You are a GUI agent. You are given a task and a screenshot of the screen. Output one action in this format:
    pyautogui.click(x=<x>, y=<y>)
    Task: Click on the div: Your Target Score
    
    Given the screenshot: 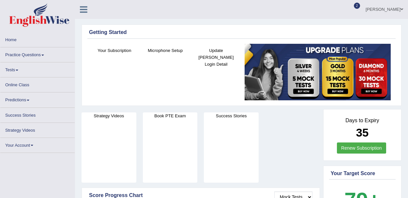 What is the action you would take?
    pyautogui.click(x=362, y=173)
    